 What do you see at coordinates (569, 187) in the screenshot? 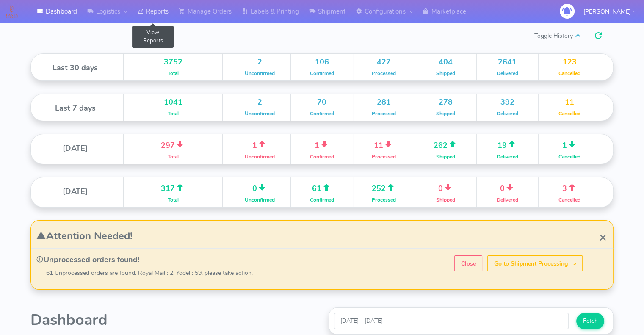
I see `h4: 3` at bounding box center [569, 187].